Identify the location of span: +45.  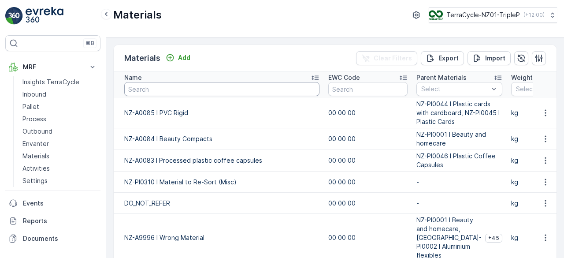
(494, 238).